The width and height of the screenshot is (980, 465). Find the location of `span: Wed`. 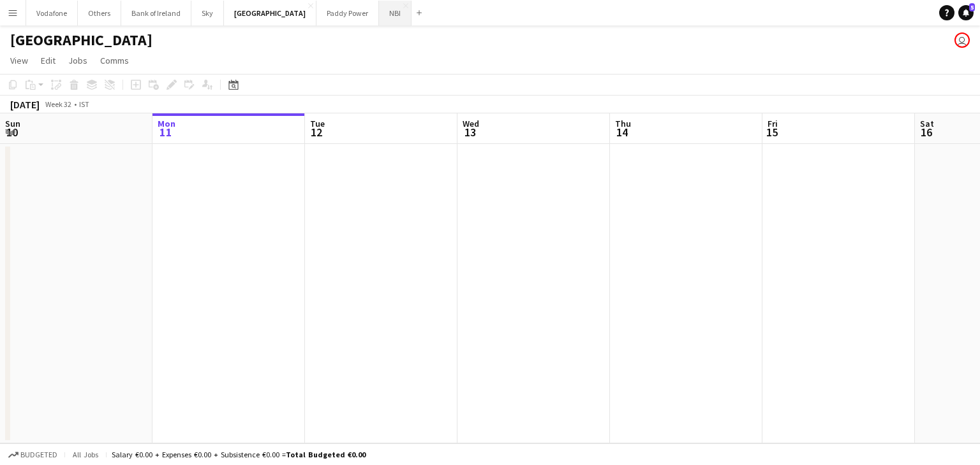

span: Wed is located at coordinates (471, 123).